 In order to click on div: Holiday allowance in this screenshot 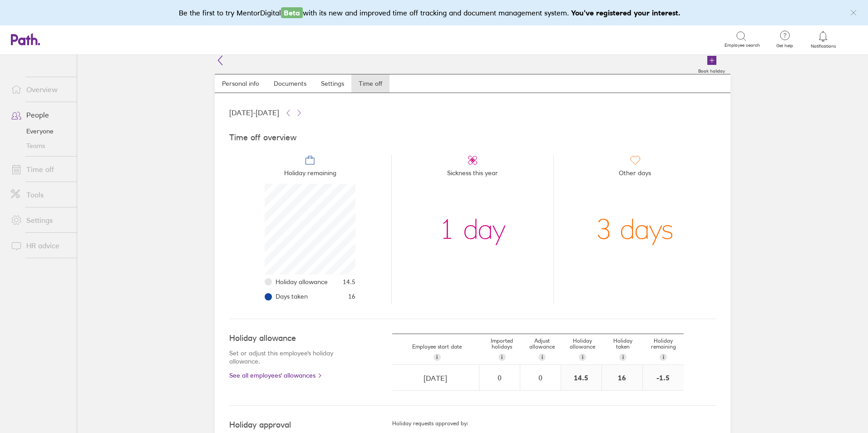, I will do `click(582, 350)`.